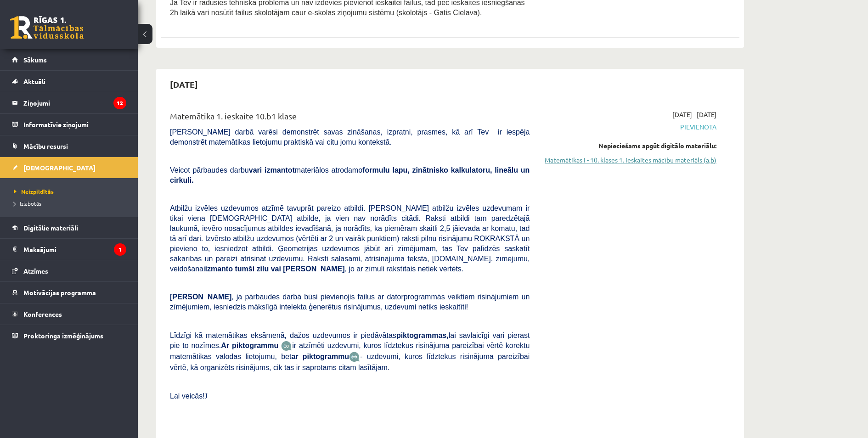 The image size is (868, 438). I want to click on div: Nepieciešams apgūt digitālo materiālu:, so click(630, 145).